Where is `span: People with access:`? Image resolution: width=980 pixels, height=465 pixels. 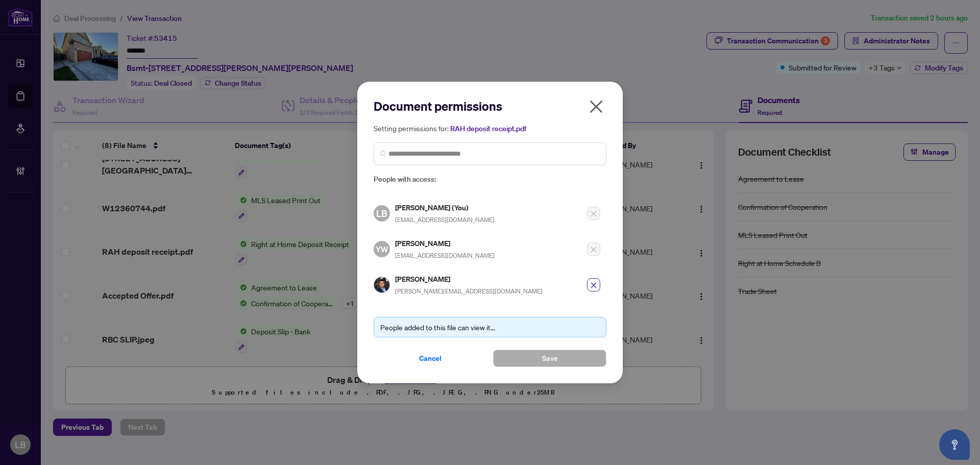 span: People with access: is located at coordinates (490, 179).